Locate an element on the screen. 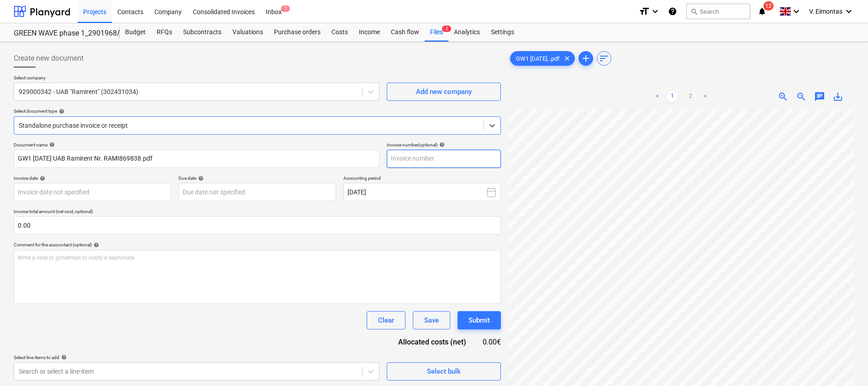 The image size is (868, 386). a: Costs is located at coordinates (340, 32).